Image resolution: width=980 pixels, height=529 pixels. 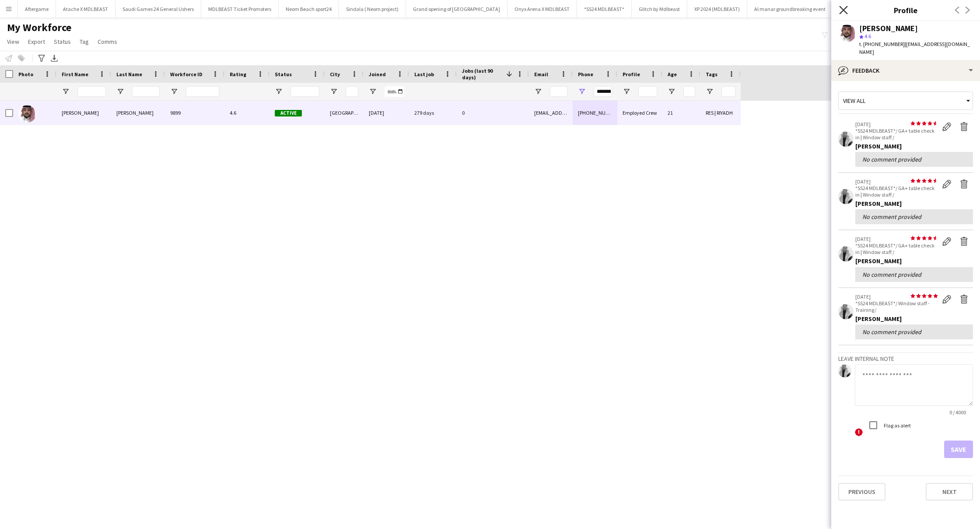 I want to click on span: View all, so click(x=855, y=101).